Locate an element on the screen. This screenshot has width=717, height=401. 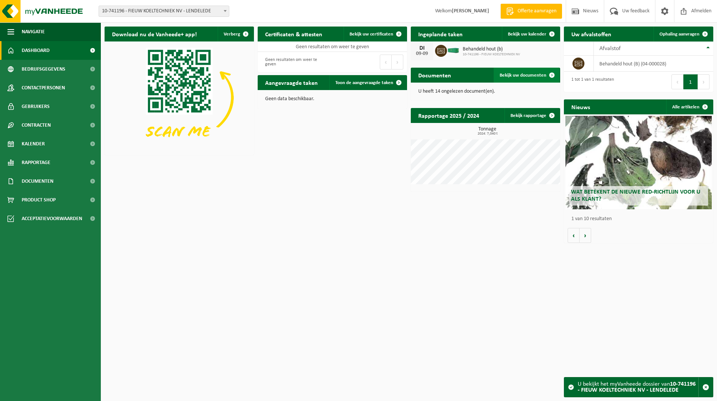
span: Rapportage is located at coordinates (36, 162).